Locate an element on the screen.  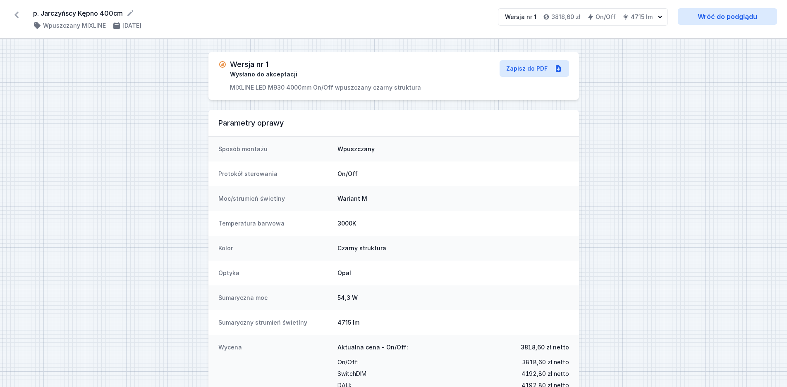
dd: 3000K is located at coordinates (453, 224).